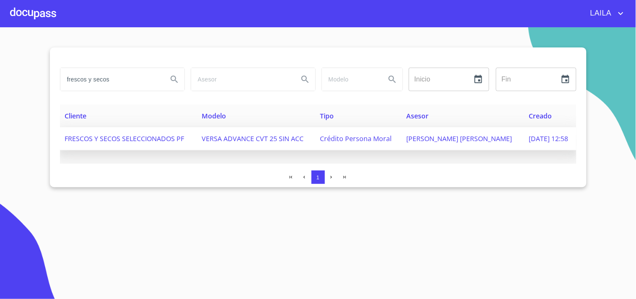 Image resolution: width=636 pixels, height=299 pixels. Describe the element at coordinates (318, 177) in the screenshot. I see `button: 1` at that location.